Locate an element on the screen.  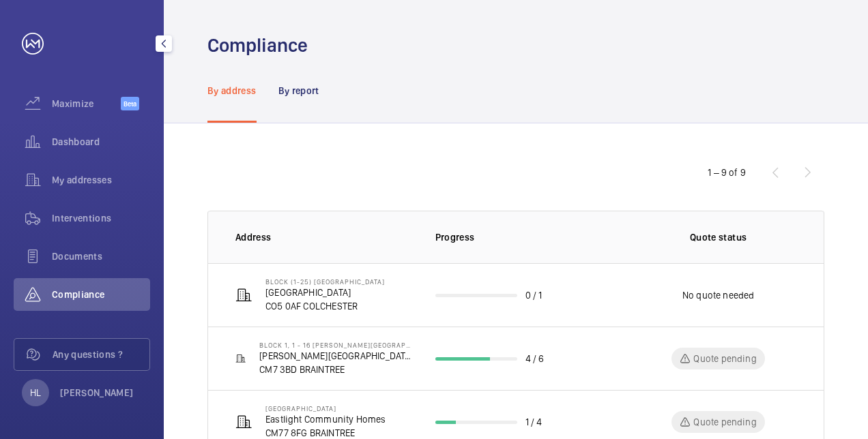
span: Documents is located at coordinates (101, 256).